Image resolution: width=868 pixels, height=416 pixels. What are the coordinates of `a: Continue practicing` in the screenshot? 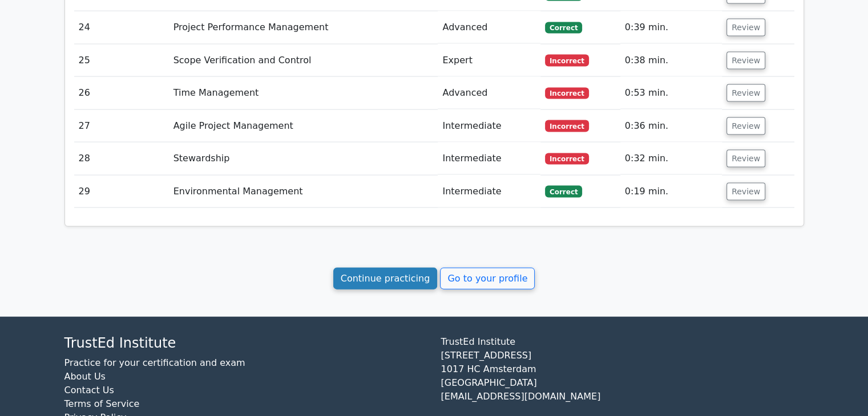 It's located at (385, 279).